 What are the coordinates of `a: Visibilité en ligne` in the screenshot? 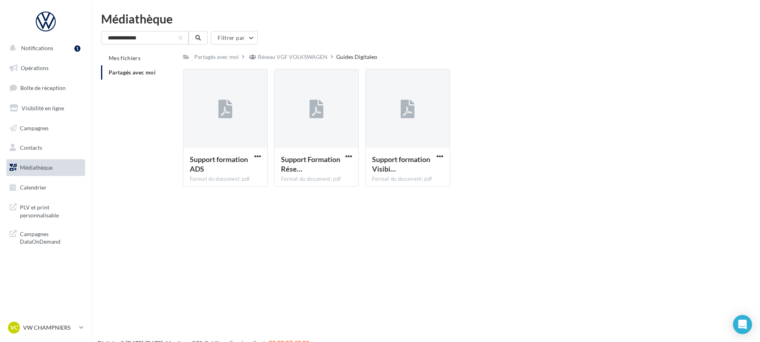 It's located at (46, 108).